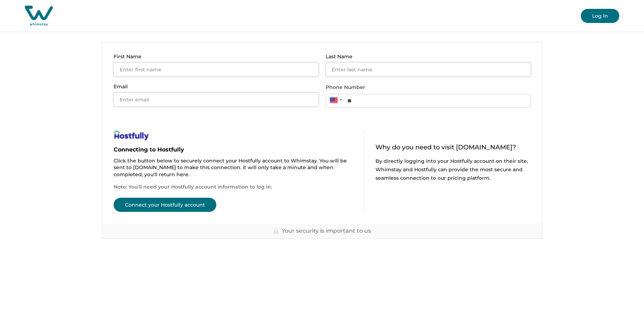 The width and height of the screenshot is (644, 327). I want to click on img: help-page-image, so click(131, 135).